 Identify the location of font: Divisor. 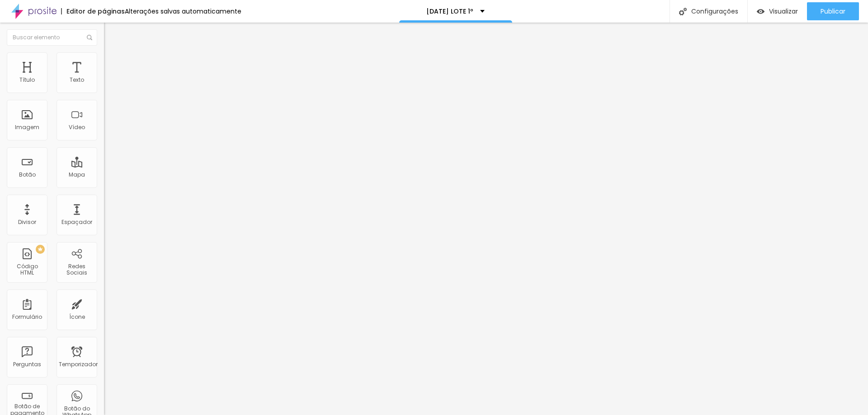
(27, 222).